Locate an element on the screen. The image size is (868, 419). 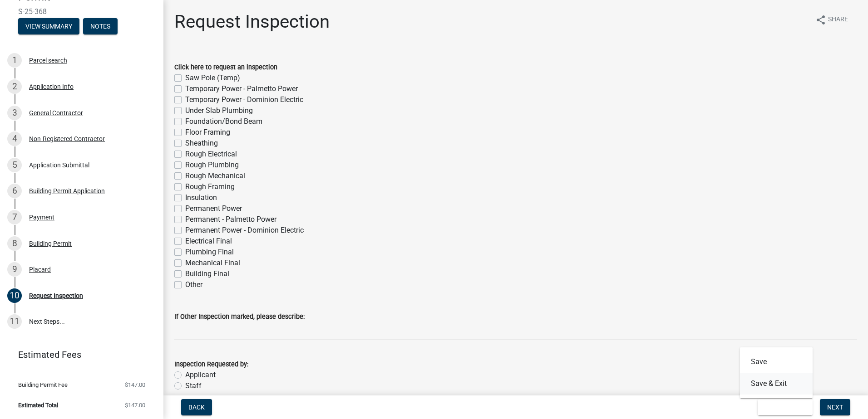
label: Floor Framing is located at coordinates (207, 133).